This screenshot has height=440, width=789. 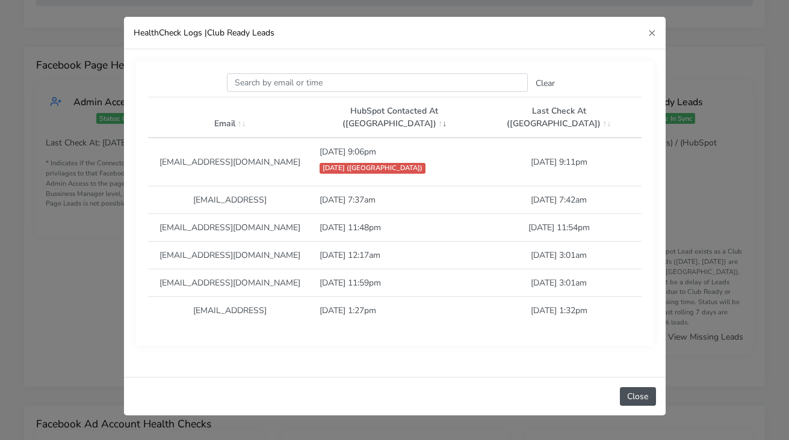 What do you see at coordinates (204, 32) in the screenshot?
I see `h5: HealthCheck Logs | Club Ready Leads` at bounding box center [204, 32].